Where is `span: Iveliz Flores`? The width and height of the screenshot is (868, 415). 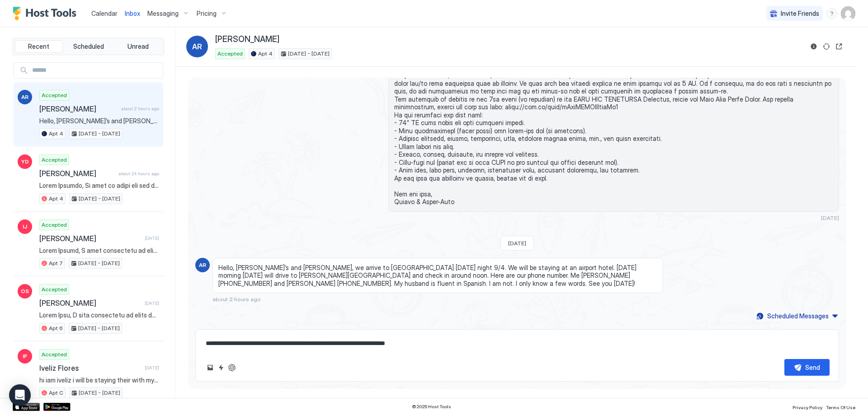 span: Iveliz Flores is located at coordinates (90, 369).